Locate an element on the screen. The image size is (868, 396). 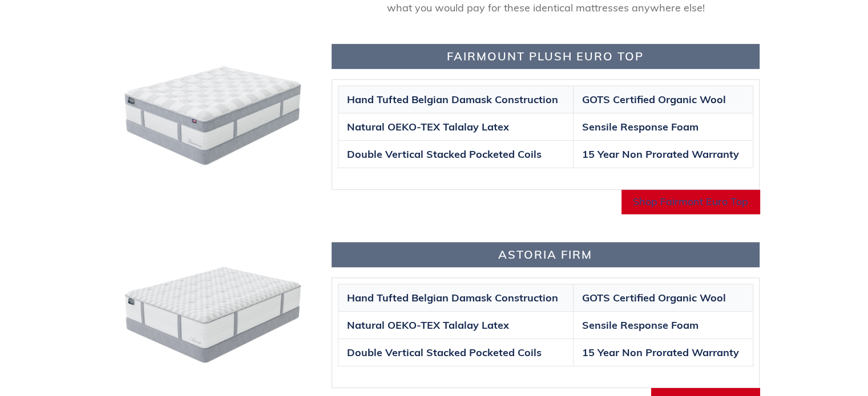
img: pf-f09a630e--ASTORIAmattress201119.jpg is located at coordinates (212, 311).